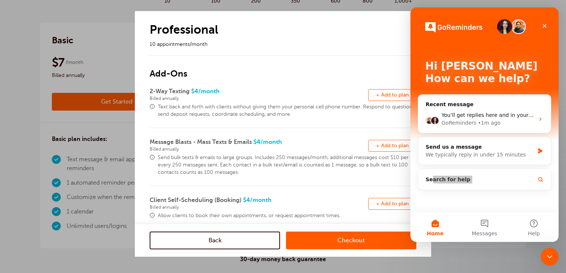 The height and width of the screenshot is (273, 566). Describe the element at coordinates (215, 241) in the screenshot. I see `a: Back` at that location.